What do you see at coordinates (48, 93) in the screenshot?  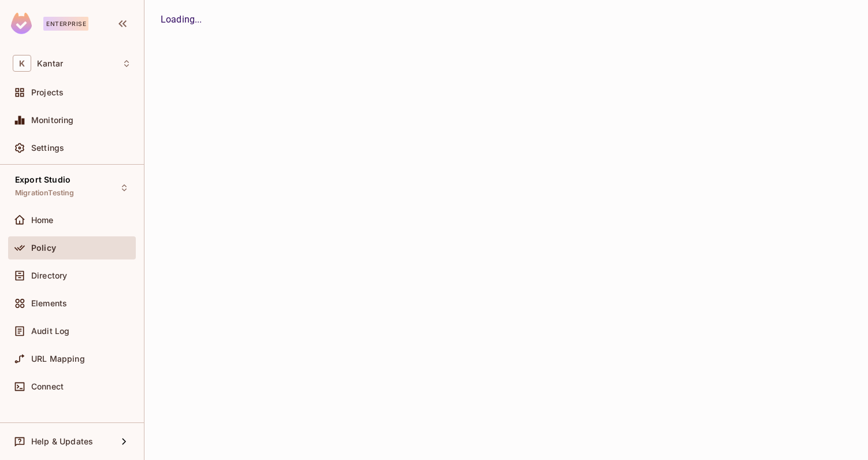 I see `span: Projects` at bounding box center [48, 93].